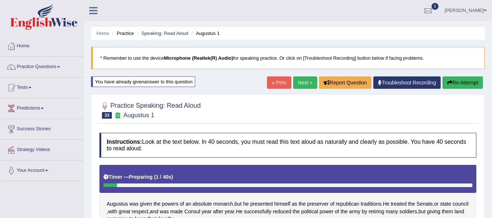 Image resolution: width=492 pixels, height=218 pixels. I want to click on blockquote: * Remember to use the device for speaking practice. Or click on [Troubleshoot Recording] button b..., so click(288, 58).